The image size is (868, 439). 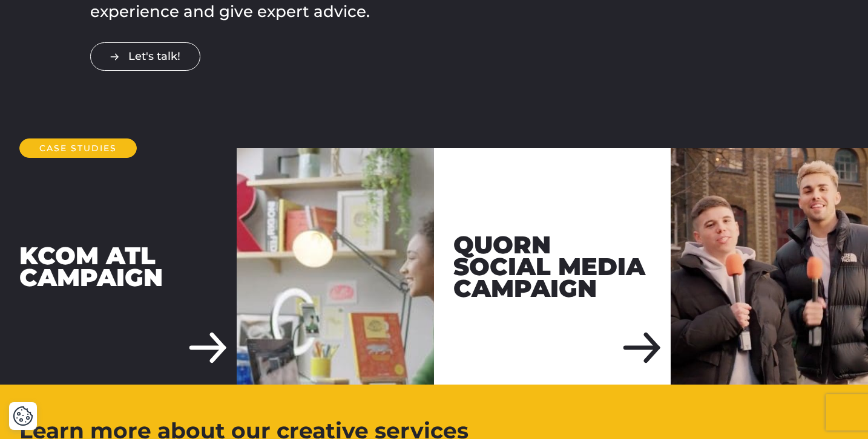 What do you see at coordinates (651, 266) in the screenshot?
I see `a: Quorn Social Media Campaign Quorn Social Media Campaign` at bounding box center [651, 266].